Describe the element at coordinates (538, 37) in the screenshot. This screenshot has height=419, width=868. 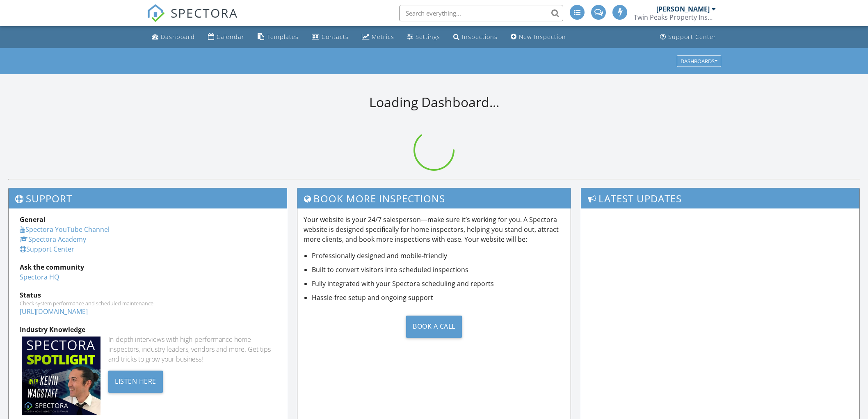
I see `a: New Inspection` at that location.